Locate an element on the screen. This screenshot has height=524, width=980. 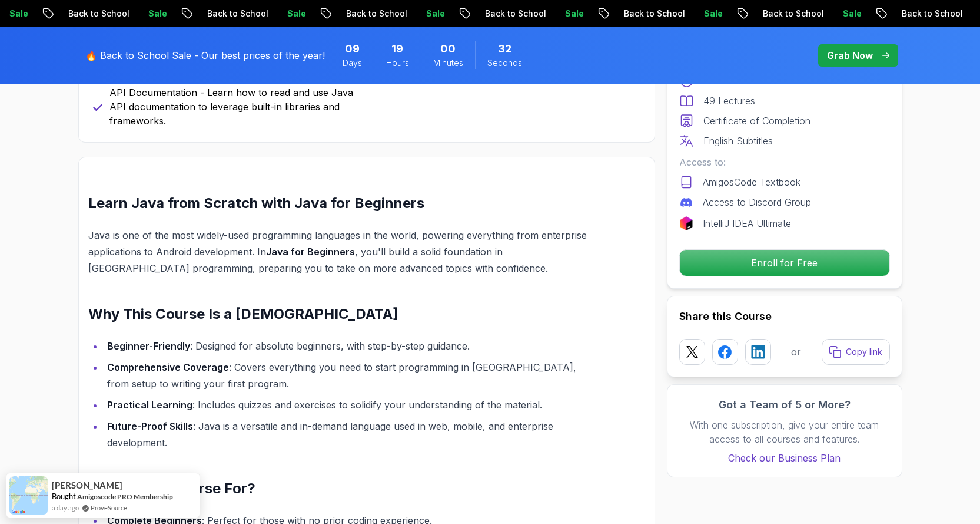
li: : Java is a versatile and in-demand language used in web, mobile, and enterprise development. is located at coordinates (346, 434).